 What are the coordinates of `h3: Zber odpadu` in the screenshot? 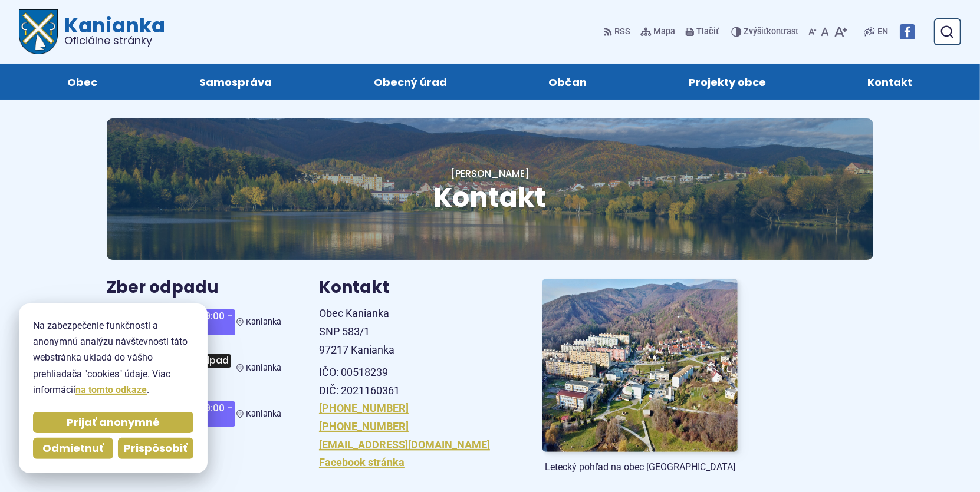 It's located at (194, 288).